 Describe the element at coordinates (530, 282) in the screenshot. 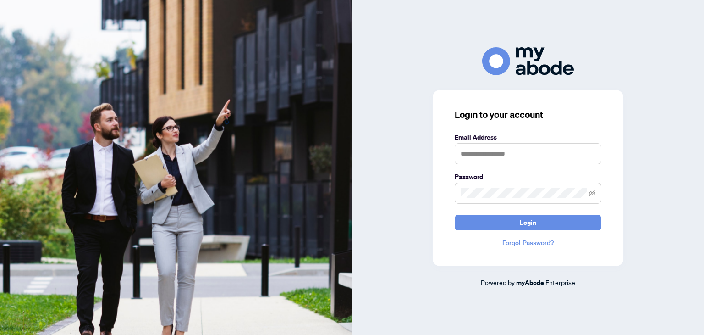

I see `a: myAbode` at that location.